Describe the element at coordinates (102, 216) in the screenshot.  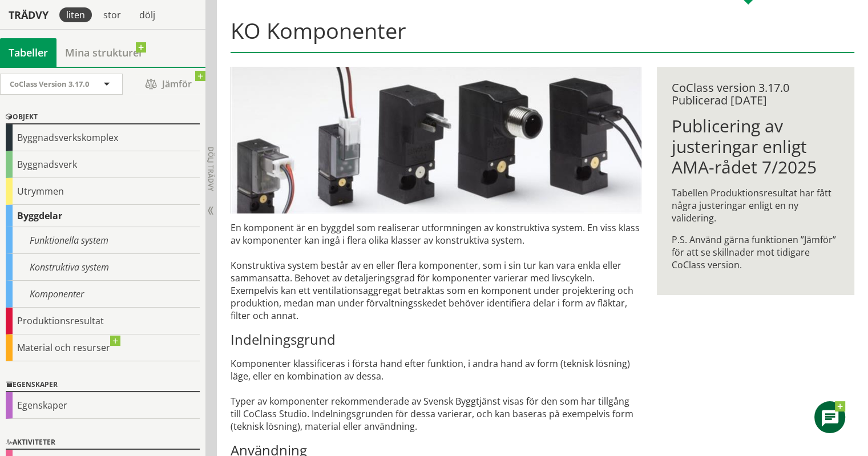
I see `div: Byggdelar` at that location.